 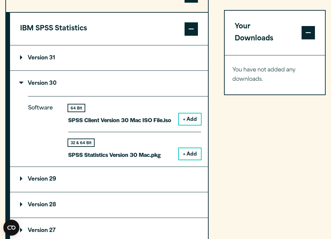 I want to click on button: Your Downloads, so click(x=274, y=33).